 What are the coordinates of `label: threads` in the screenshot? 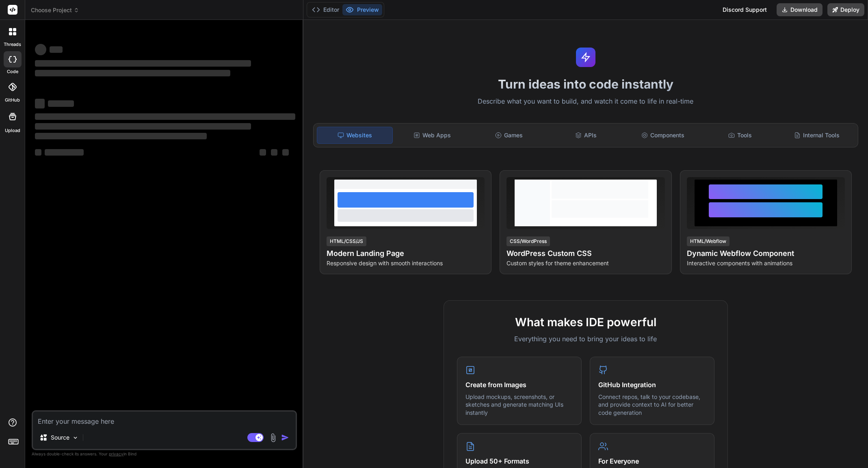 It's located at (12, 45).